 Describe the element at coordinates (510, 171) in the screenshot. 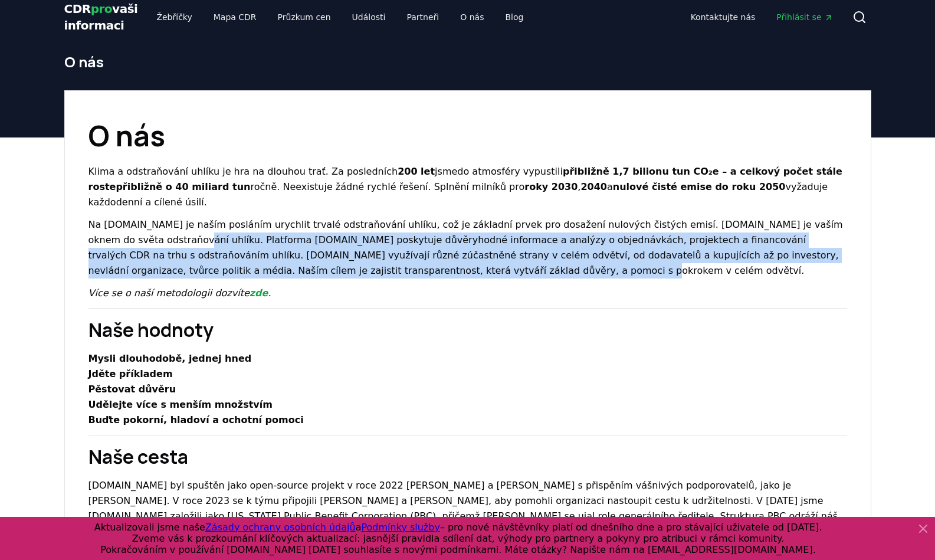

I see `font: do atmosféry vypustili` at that location.